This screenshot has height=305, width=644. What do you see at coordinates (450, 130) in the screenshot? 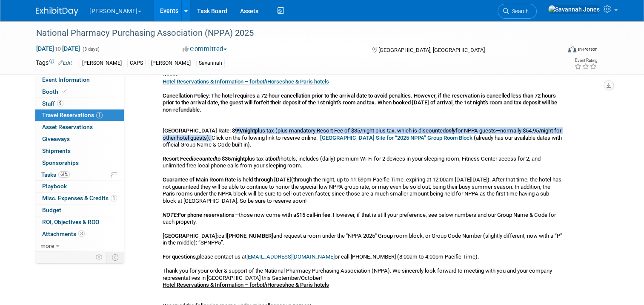
I see `i: only` at bounding box center [450, 130].